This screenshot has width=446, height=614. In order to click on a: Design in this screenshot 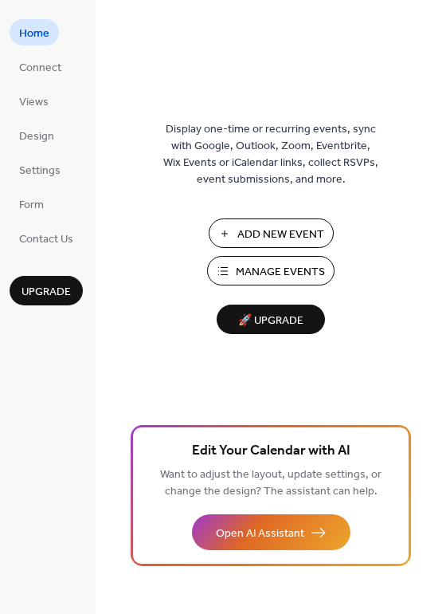, I will do `click(37, 135)`.